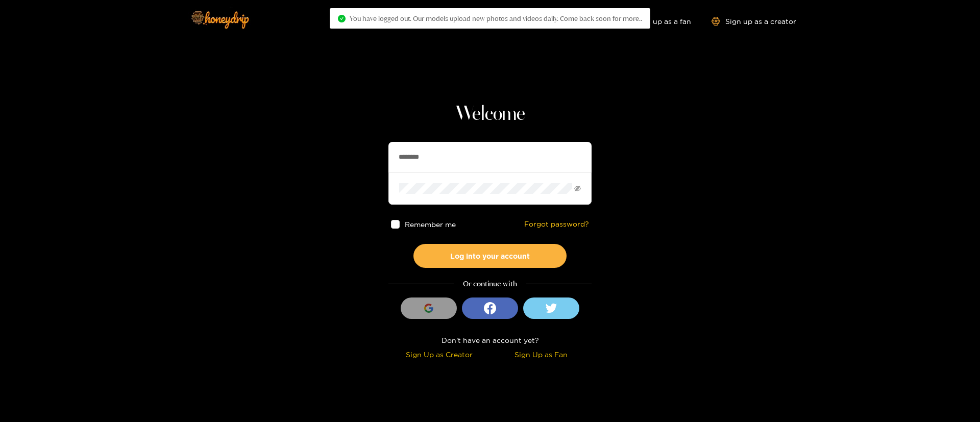 The width and height of the screenshot is (980, 422). Describe the element at coordinates (541, 355) in the screenshot. I see `div: Sign Up as Fan` at that location.